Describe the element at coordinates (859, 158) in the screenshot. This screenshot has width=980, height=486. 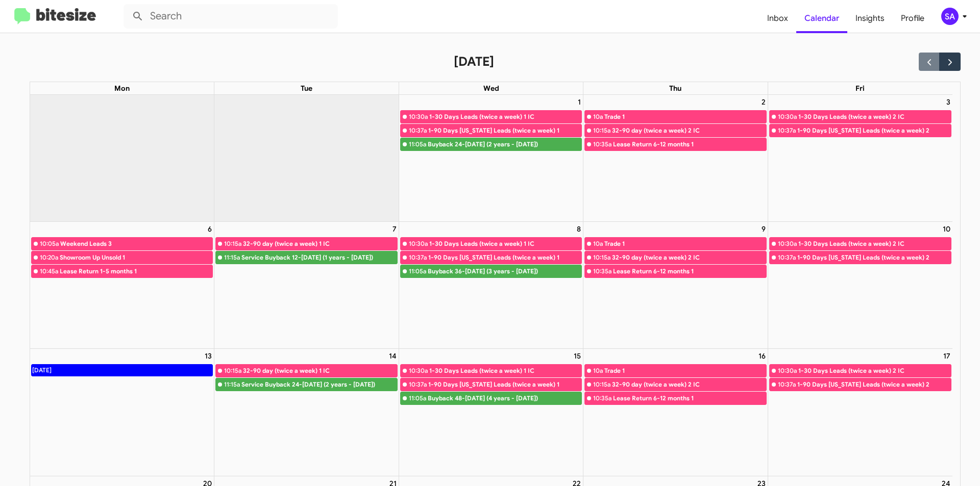
I see `td: October 3, 2025` at that location.